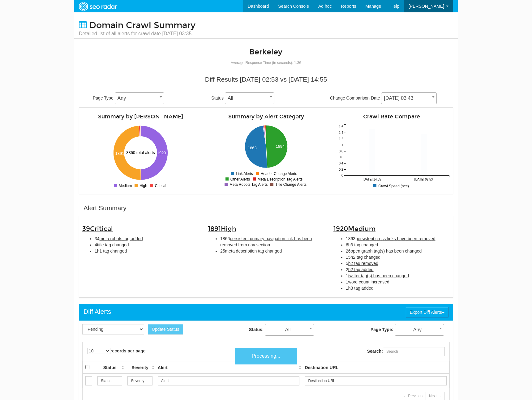 This screenshot has width=532, height=400. Describe the element at coordinates (342, 175) in the screenshot. I see `tspan: 0` at that location.